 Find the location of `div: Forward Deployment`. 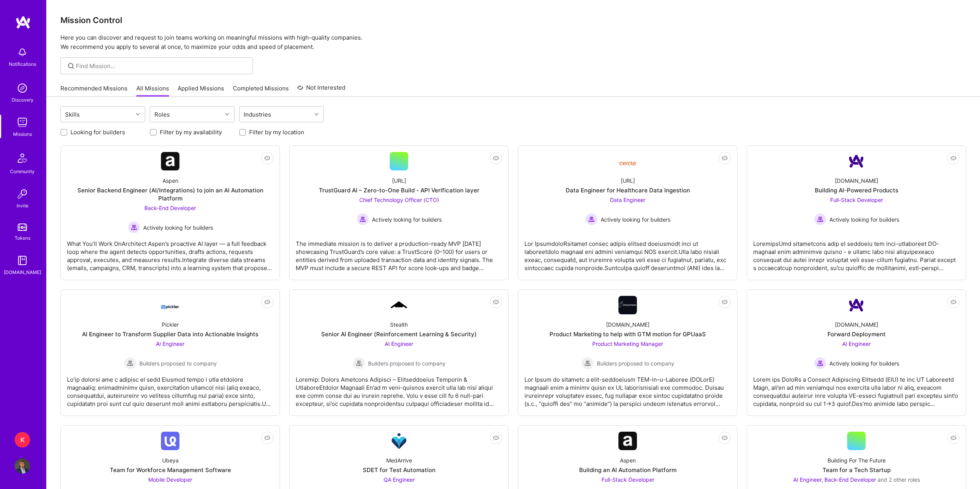

div: Forward Deployment is located at coordinates (856, 334).